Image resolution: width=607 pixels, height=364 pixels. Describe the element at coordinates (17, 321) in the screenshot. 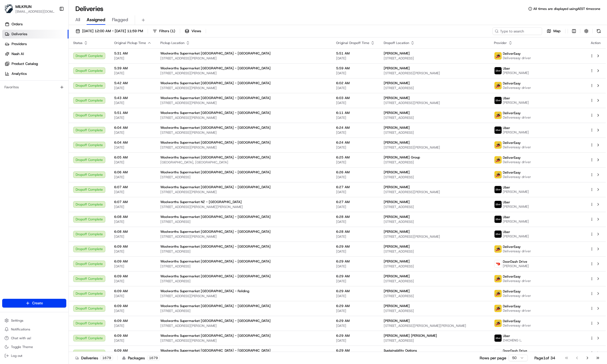

I see `span: Settings` at that location.